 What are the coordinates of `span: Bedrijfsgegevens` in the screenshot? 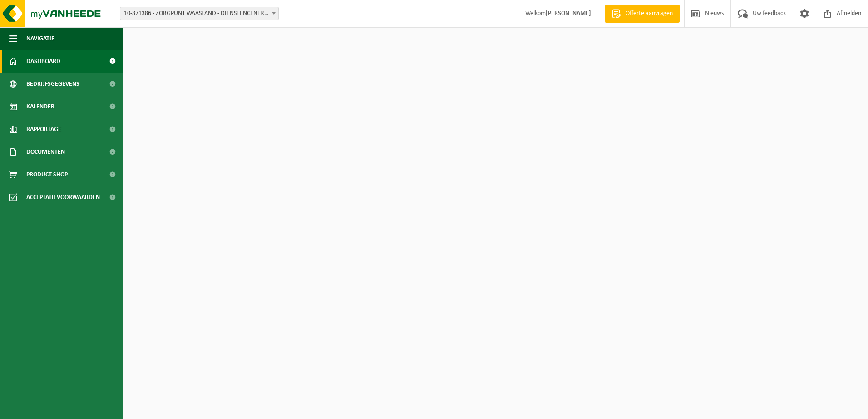 It's located at (53, 84).